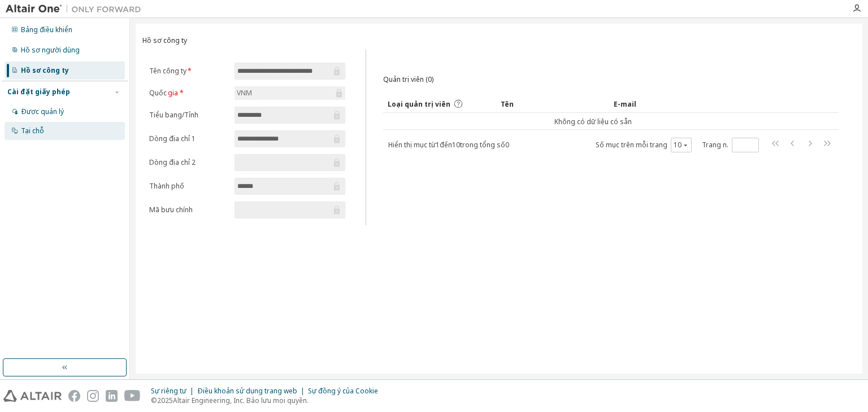  I want to click on font: Dòng địa chỉ 1, so click(173, 139).